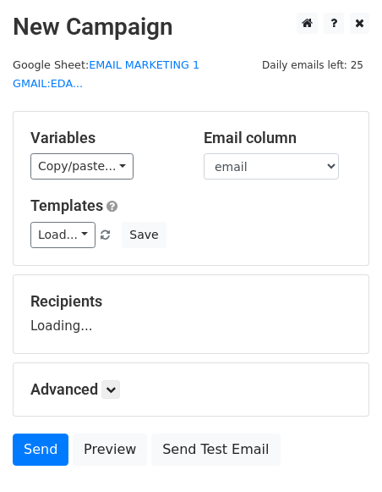 The height and width of the screenshot is (492, 382). Describe the element at coordinates (313, 65) in the screenshot. I see `span: Daily emails left: 25` at that location.